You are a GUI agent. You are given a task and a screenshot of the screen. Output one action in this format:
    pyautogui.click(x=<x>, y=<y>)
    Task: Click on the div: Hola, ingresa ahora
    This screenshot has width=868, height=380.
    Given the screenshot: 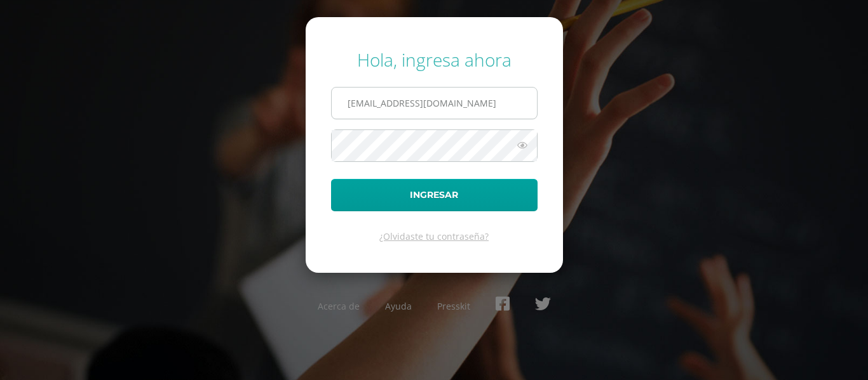 What is the action you would take?
    pyautogui.click(x=434, y=60)
    